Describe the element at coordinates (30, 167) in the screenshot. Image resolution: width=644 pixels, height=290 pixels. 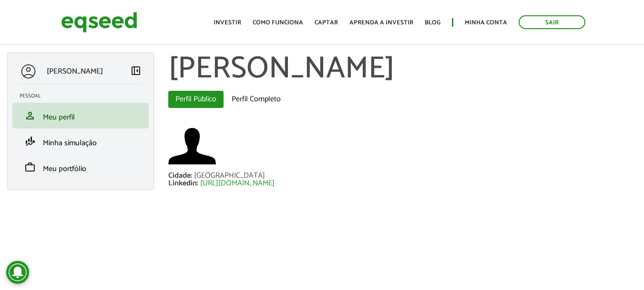
I see `span: work` at that location.